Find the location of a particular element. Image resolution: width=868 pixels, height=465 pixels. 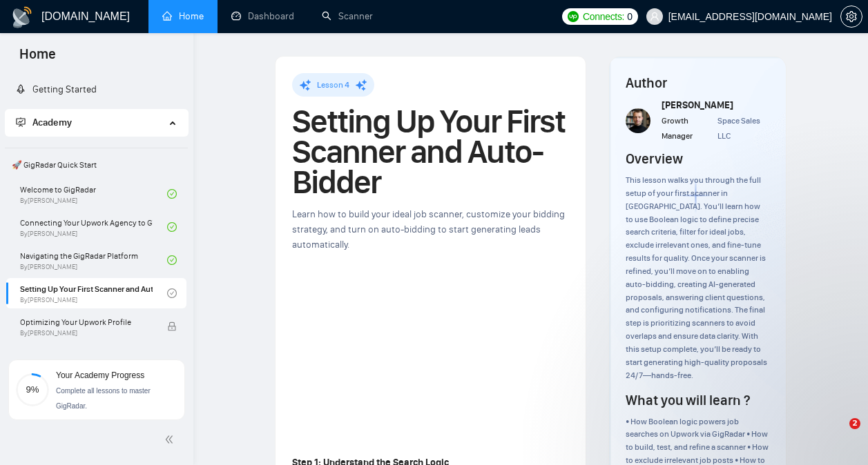

span: Connects: is located at coordinates (604, 17).